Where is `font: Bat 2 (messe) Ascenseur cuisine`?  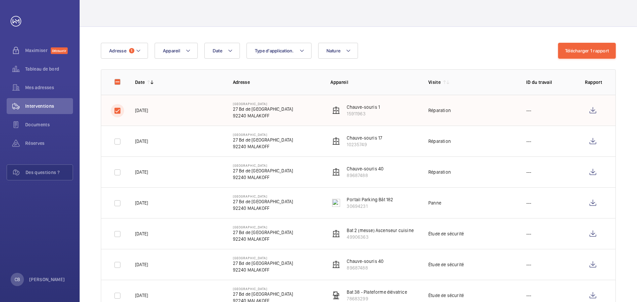
font: Bat 2 (messe) Ascenseur cuisine is located at coordinates (380, 231).